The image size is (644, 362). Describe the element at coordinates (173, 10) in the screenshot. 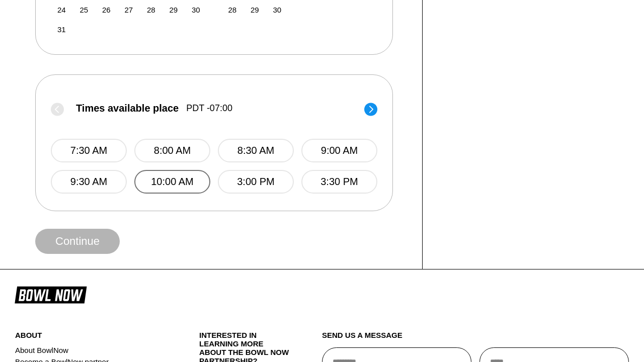

I see `div: Choose Friday, August 29th, 2025` at that location.